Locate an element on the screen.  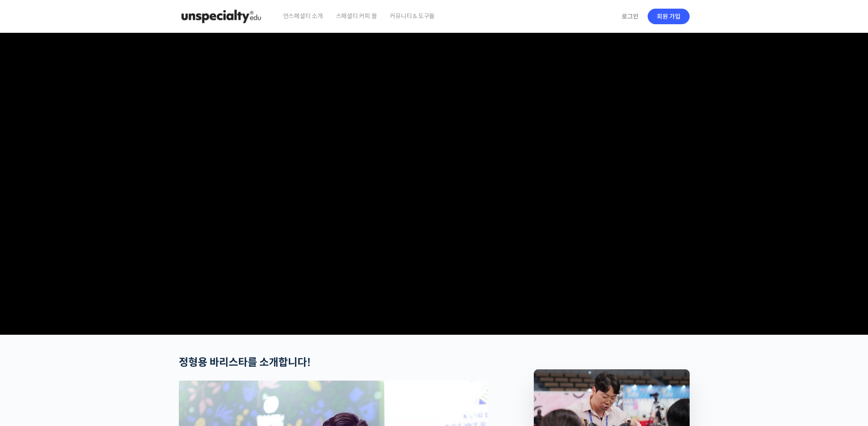
a: 회원 가입 is located at coordinates (668, 16).